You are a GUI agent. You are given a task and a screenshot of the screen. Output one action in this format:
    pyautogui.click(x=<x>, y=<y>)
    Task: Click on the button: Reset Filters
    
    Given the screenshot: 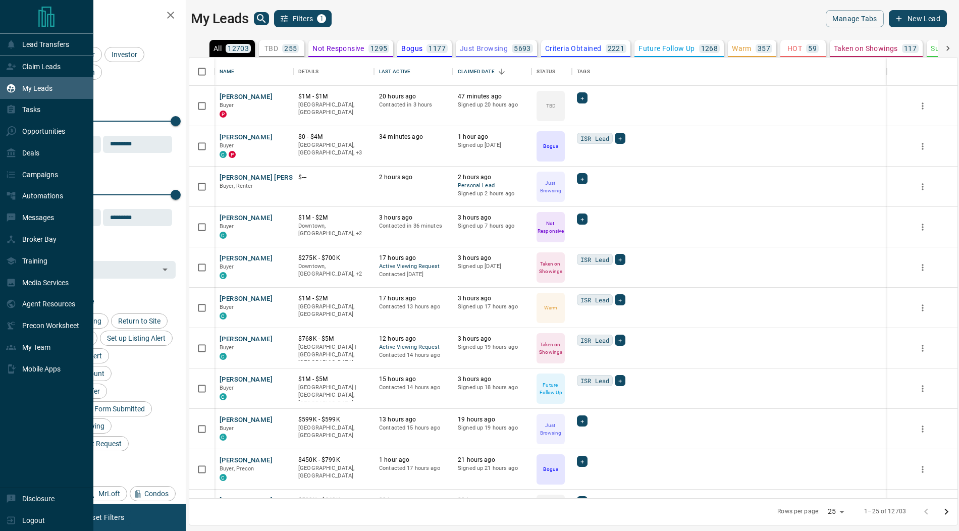 What is the action you would take?
    pyautogui.click(x=103, y=517)
    